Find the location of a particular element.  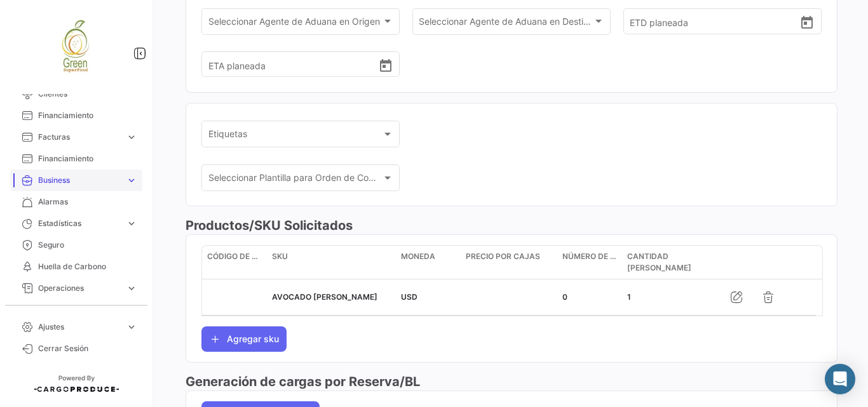

span: Clientes is located at coordinates (88, 94).